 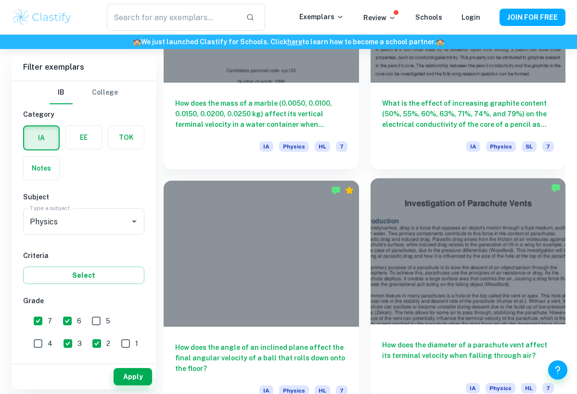 I want to click on h6: Criteria, so click(x=84, y=256).